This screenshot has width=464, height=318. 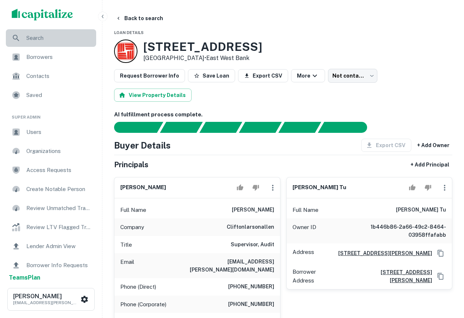 What do you see at coordinates (51, 132) in the screenshot?
I see `div: Users` at bounding box center [51, 132].